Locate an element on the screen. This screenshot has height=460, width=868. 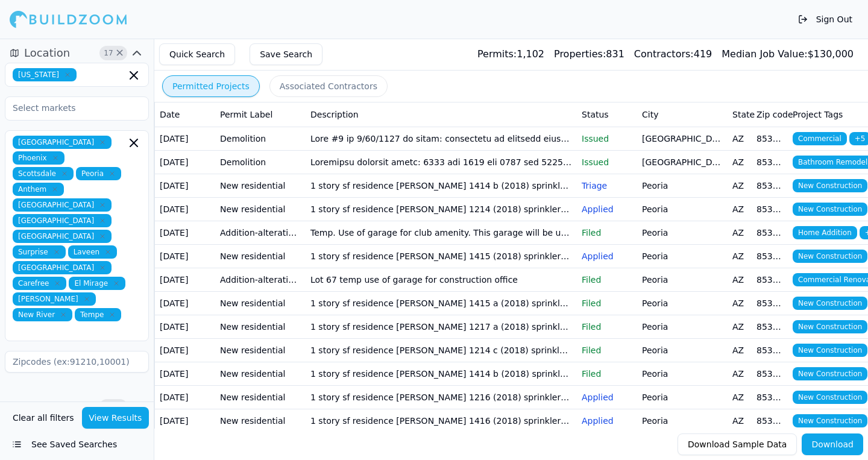
span: Permits: is located at coordinates (497, 54).